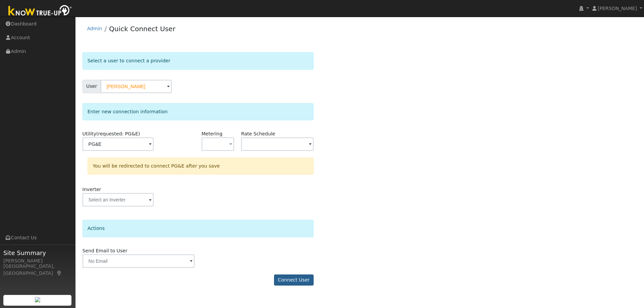  Describe the element at coordinates (118, 134) in the screenshot. I see `span: (requested: PG&E)` at that location.